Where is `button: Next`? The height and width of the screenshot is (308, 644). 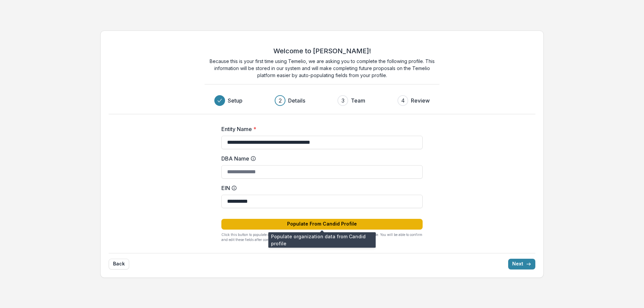 button: Next is located at coordinates (522, 264).